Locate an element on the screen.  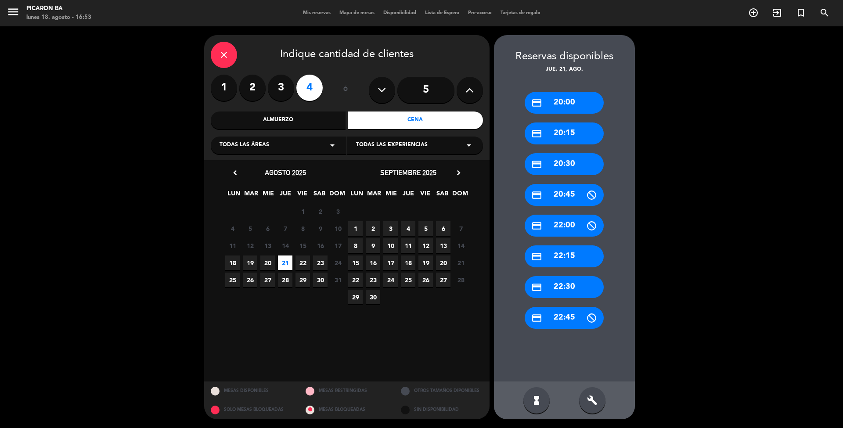
span: 12 is located at coordinates (426, 246).